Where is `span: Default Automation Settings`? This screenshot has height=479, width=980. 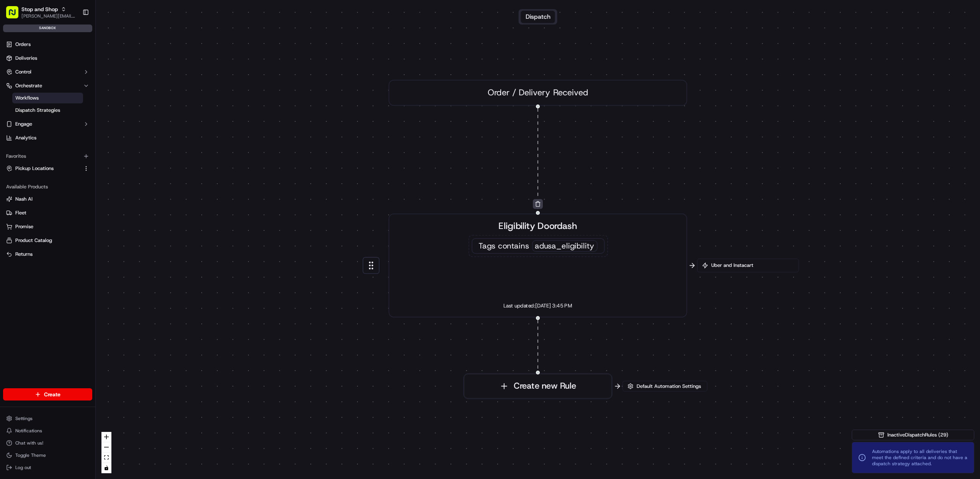 span: Default Automation Settings is located at coordinates (668, 386).